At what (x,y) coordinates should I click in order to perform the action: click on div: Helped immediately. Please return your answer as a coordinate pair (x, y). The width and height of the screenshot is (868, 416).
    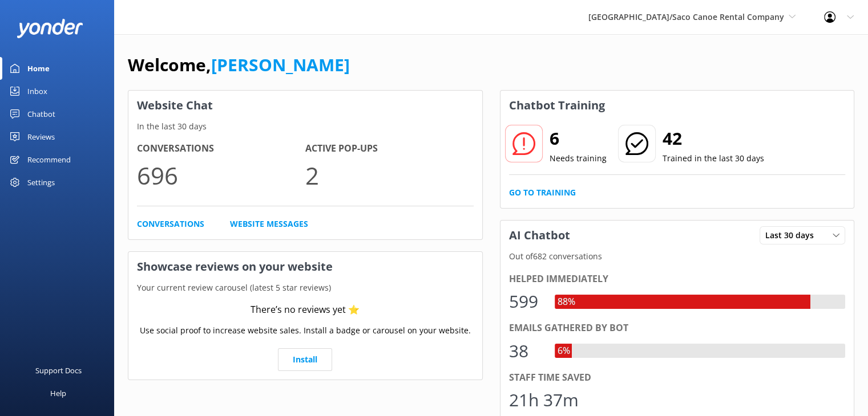
    Looking at the image, I should click on (678, 280).